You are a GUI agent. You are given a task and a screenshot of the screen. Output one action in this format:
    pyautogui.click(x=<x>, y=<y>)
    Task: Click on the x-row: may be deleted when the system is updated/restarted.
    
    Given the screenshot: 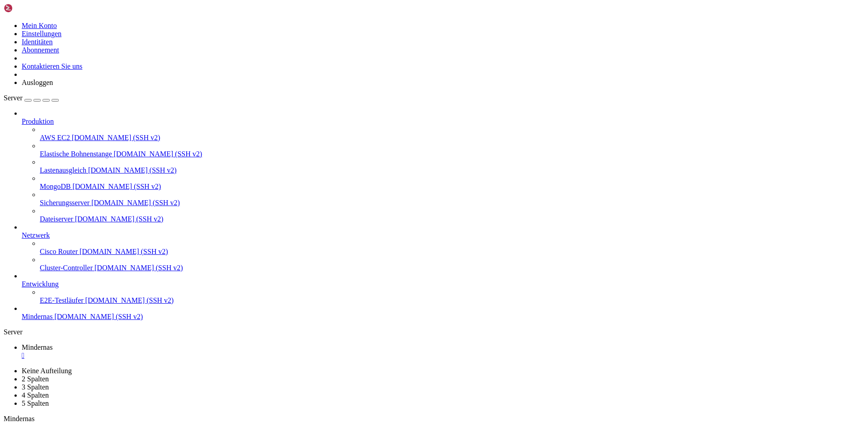 What is the action you would take?
    pyautogui.click(x=377, y=61)
    